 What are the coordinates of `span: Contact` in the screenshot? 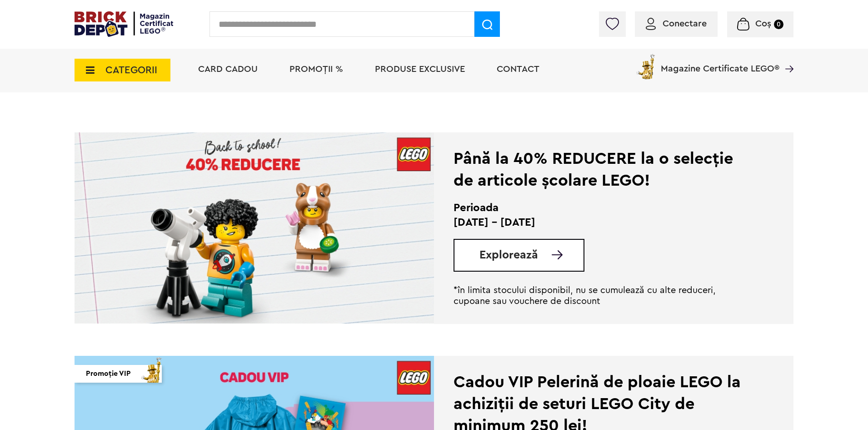 It's located at (518, 69).